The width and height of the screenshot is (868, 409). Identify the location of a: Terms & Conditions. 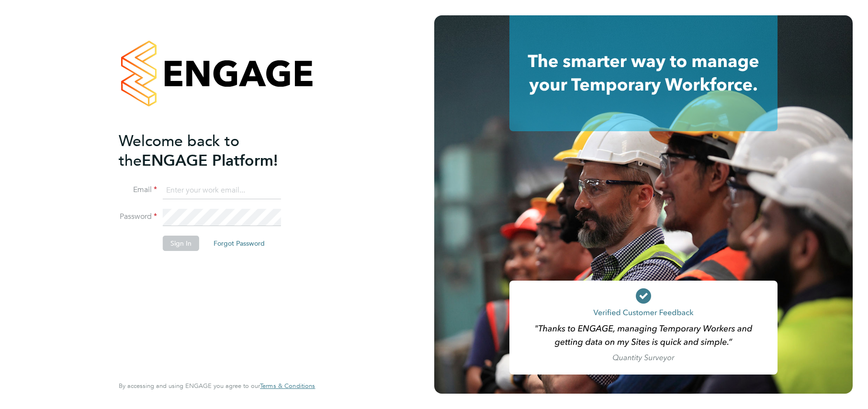
(287, 386).